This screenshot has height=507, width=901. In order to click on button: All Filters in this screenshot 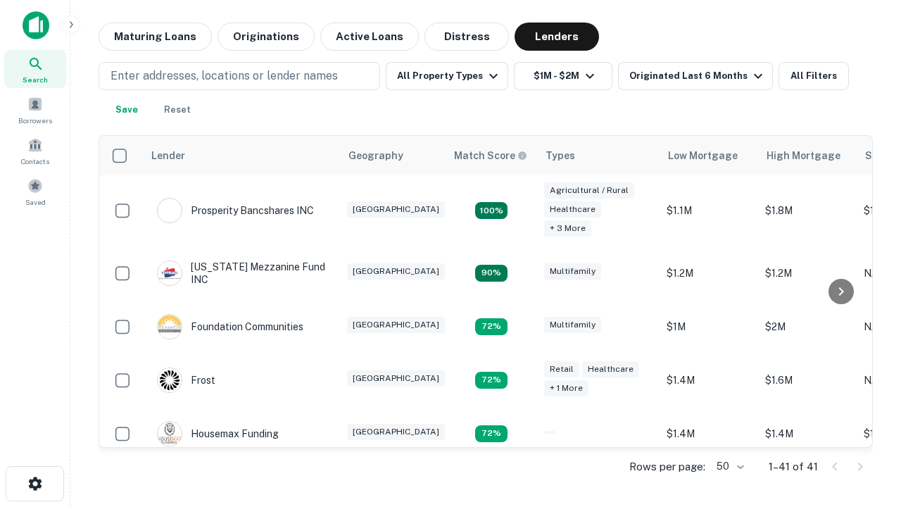, I will do `click(814, 76)`.